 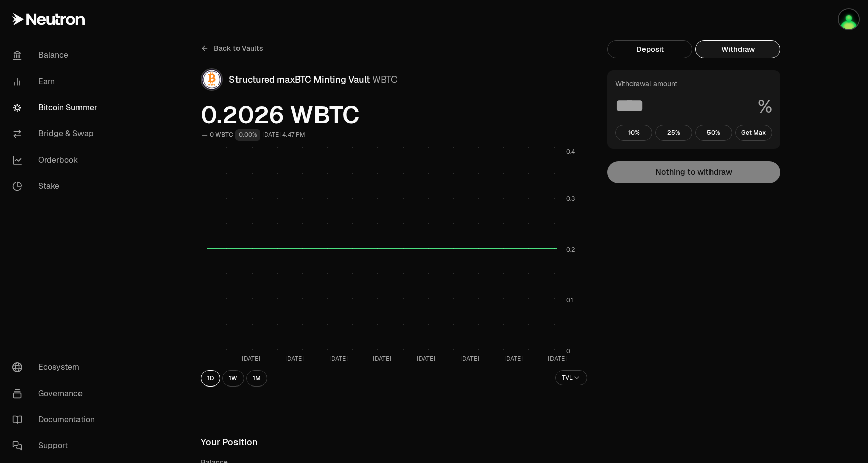 I want to click on img: WBTC Logo, so click(x=212, y=79).